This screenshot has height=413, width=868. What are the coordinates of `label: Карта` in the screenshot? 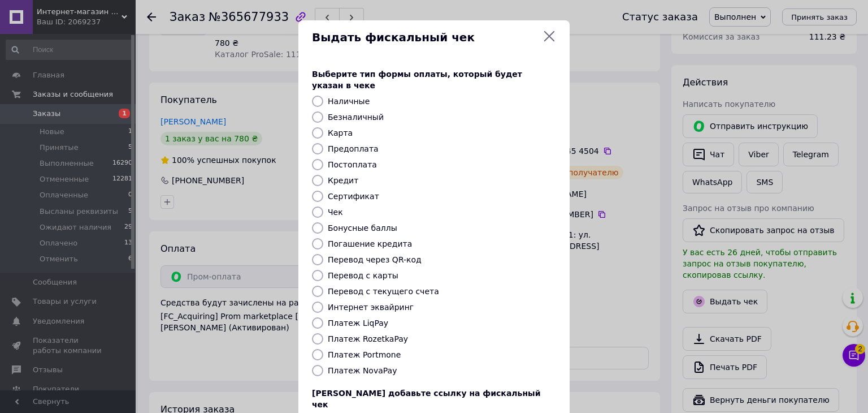 It's located at (340, 133).